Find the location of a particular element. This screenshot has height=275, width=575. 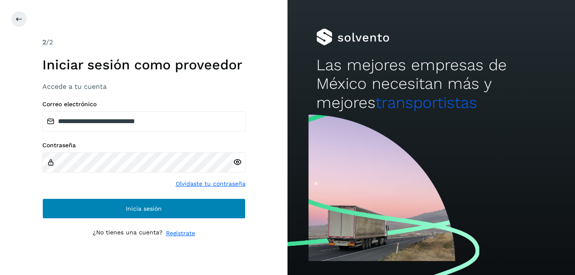

label: Correo electrónico is located at coordinates (144, 104).